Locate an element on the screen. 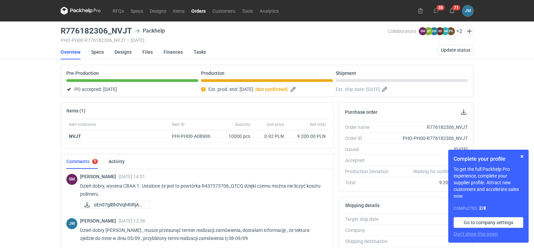 The image size is (534, 248). a: Orders is located at coordinates (198, 11).